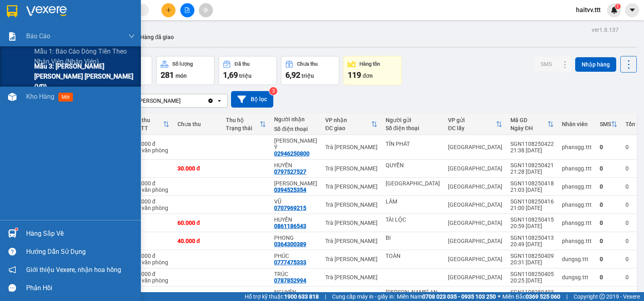  I want to click on span: 119, so click(354, 75).